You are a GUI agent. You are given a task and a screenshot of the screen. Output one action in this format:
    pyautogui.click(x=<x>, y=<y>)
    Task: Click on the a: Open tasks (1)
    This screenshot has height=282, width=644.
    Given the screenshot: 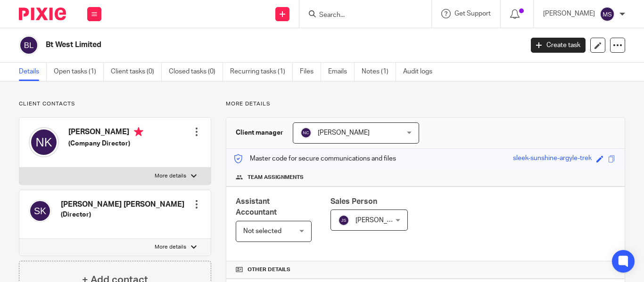 What is the action you would take?
    pyautogui.click(x=79, y=72)
    